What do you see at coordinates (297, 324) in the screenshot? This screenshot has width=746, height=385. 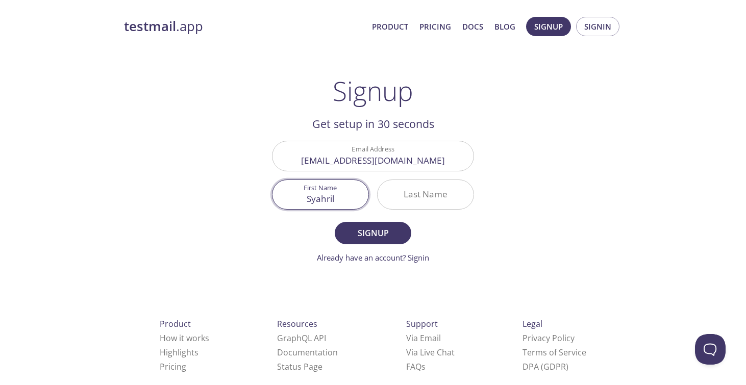 I see `span: Resources` at bounding box center [297, 324].